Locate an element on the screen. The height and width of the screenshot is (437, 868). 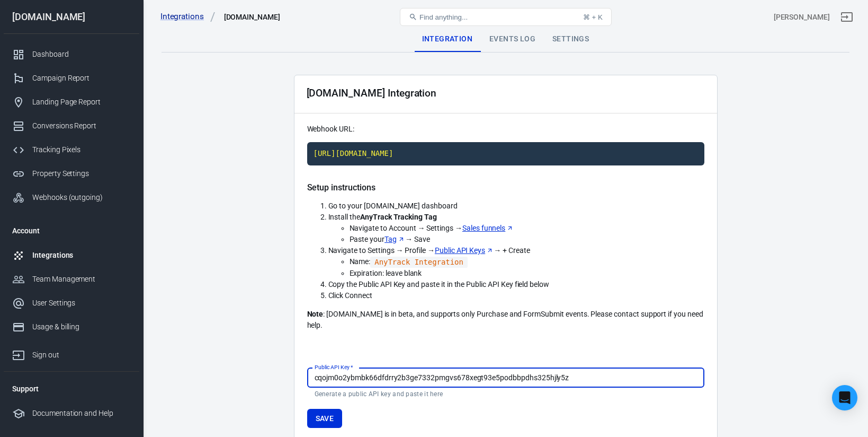
span: Copy the Public API Key and paste it in the Public API Key field below is located at coordinates (439, 284).